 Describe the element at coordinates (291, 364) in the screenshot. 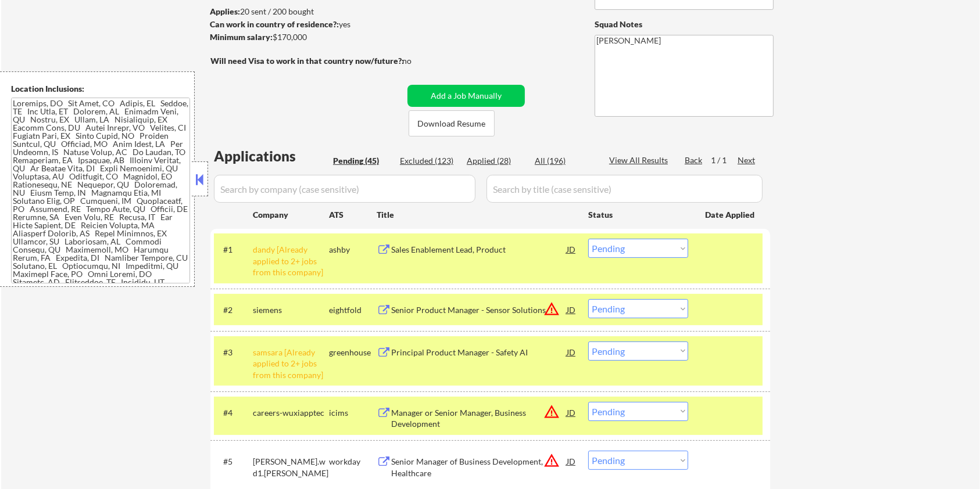

I see `div: samsara [Already applied to 2+ jobs from this company]` at that location.